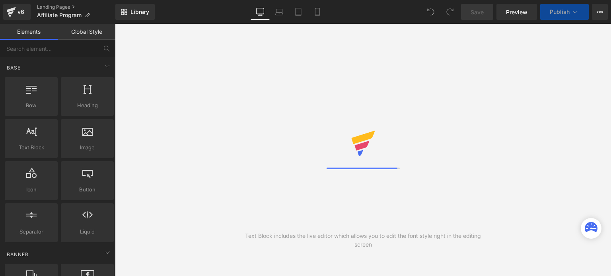 Image resolution: width=611 pixels, height=276 pixels. Describe the element at coordinates (21, 12) in the screenshot. I see `div: v6` at that location.